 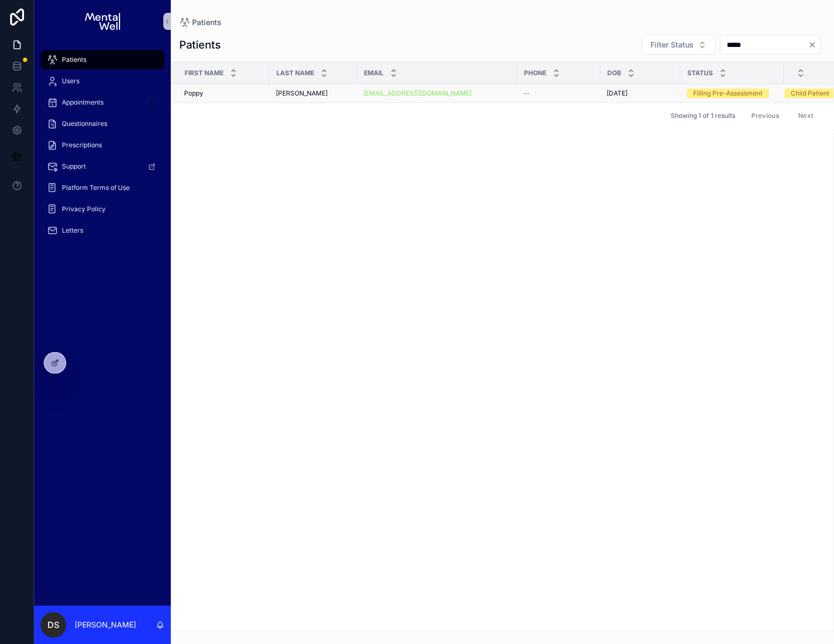 What do you see at coordinates (224, 93) in the screenshot?
I see `a: Poppy` at bounding box center [224, 93].